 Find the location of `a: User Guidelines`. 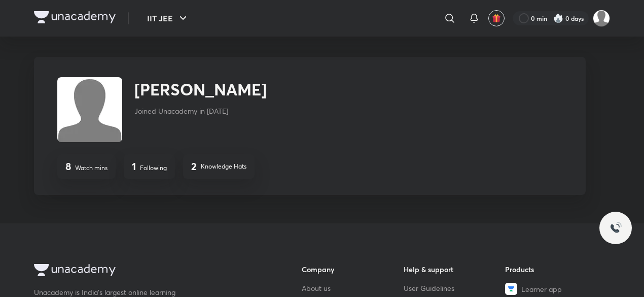

a: User Guidelines is located at coordinates (454, 288).